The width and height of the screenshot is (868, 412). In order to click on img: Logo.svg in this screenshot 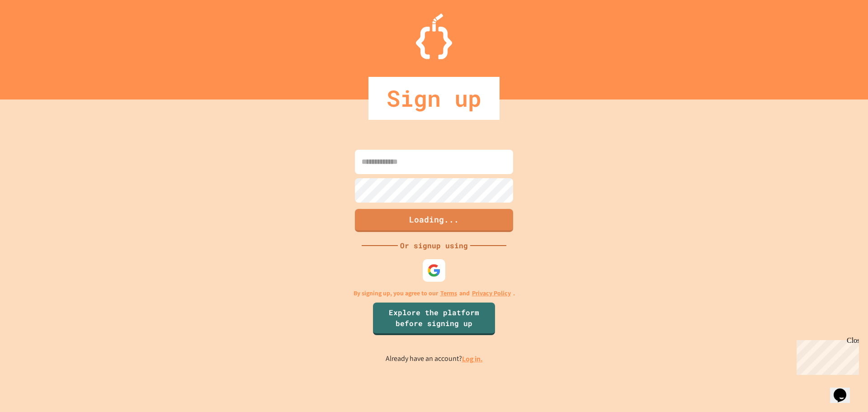, I will do `click(434, 36)`.